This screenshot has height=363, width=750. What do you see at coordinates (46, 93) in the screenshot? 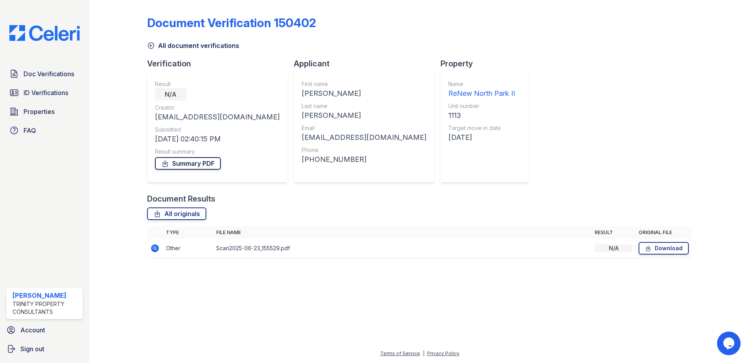
I see `span: ID Verifications` at bounding box center [46, 93].